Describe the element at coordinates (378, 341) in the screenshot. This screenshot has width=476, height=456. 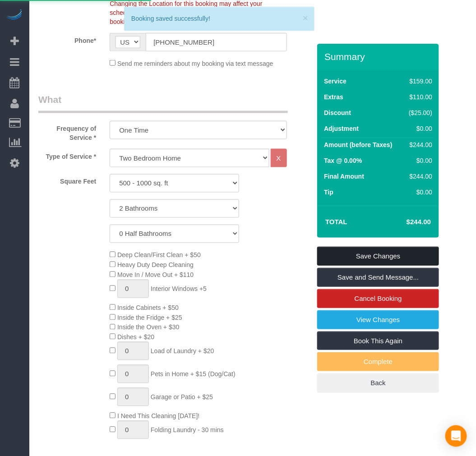
I see `a: Book This Again` at that location.